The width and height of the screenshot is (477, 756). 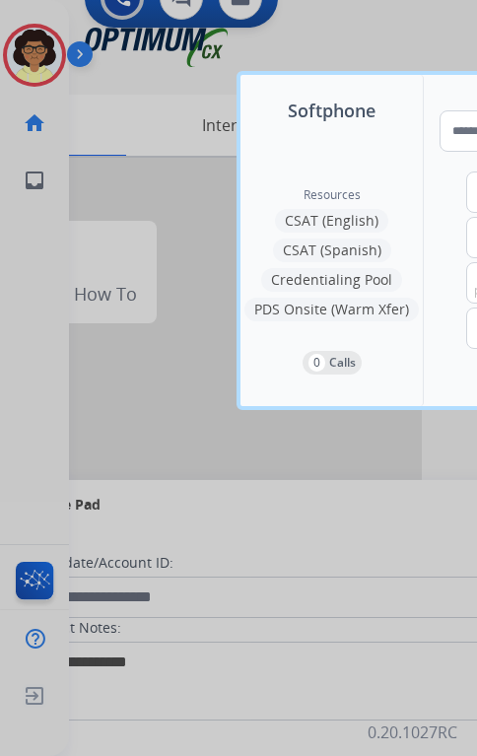 I want to click on button: Credentialing Pool, so click(x=331, y=280).